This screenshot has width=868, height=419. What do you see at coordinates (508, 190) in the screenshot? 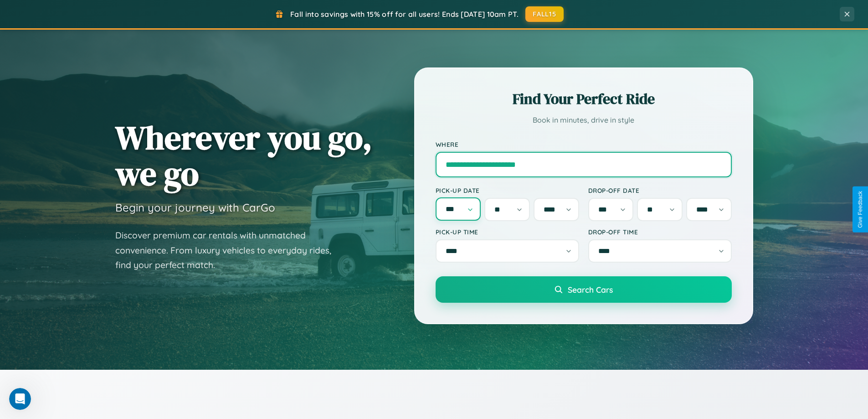
I see `label: Pick-up Date` at bounding box center [508, 190].